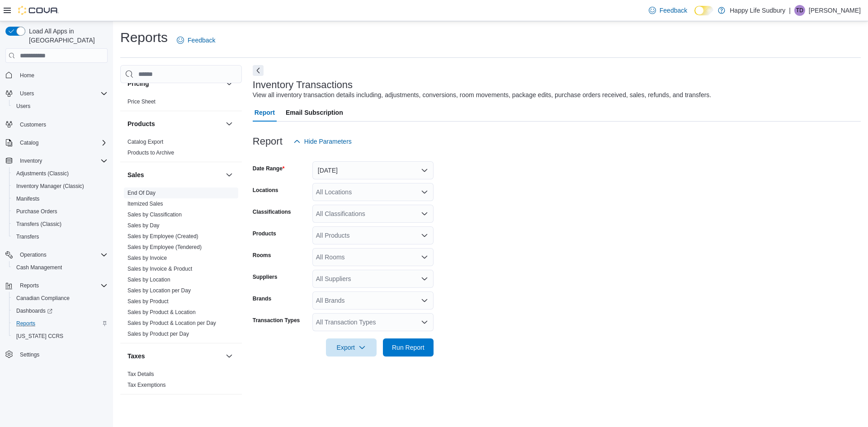  Describe the element at coordinates (351, 348) in the screenshot. I see `span: Export` at that location.